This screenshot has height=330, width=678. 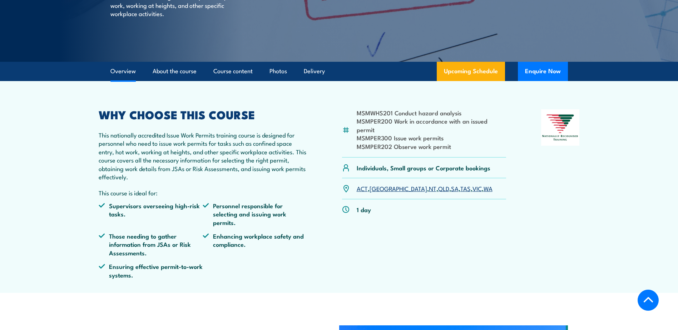 What do you see at coordinates (364, 209) in the screenshot?
I see `p: 1 day` at bounding box center [364, 209].